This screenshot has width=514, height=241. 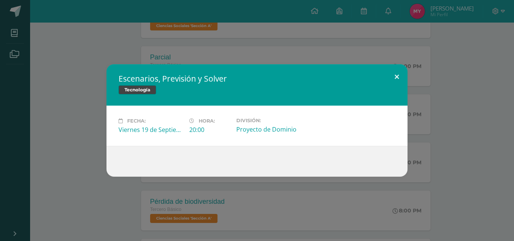 I want to click on span: Hora:, so click(x=207, y=121).